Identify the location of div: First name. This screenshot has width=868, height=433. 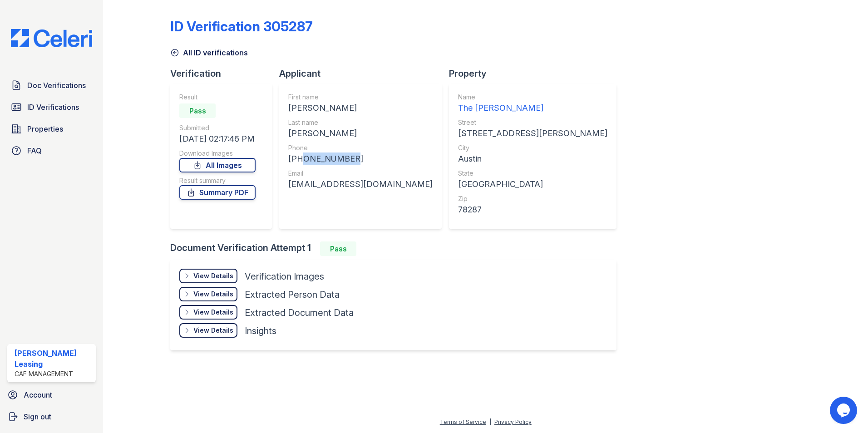
(360, 97).